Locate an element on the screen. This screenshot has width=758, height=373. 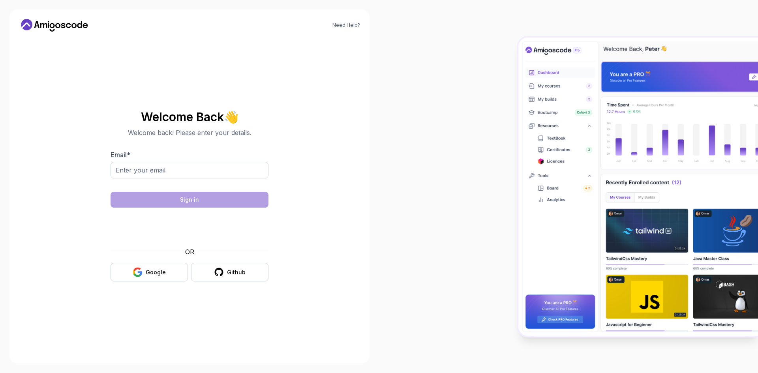
div: Sign in is located at coordinates (189, 200).